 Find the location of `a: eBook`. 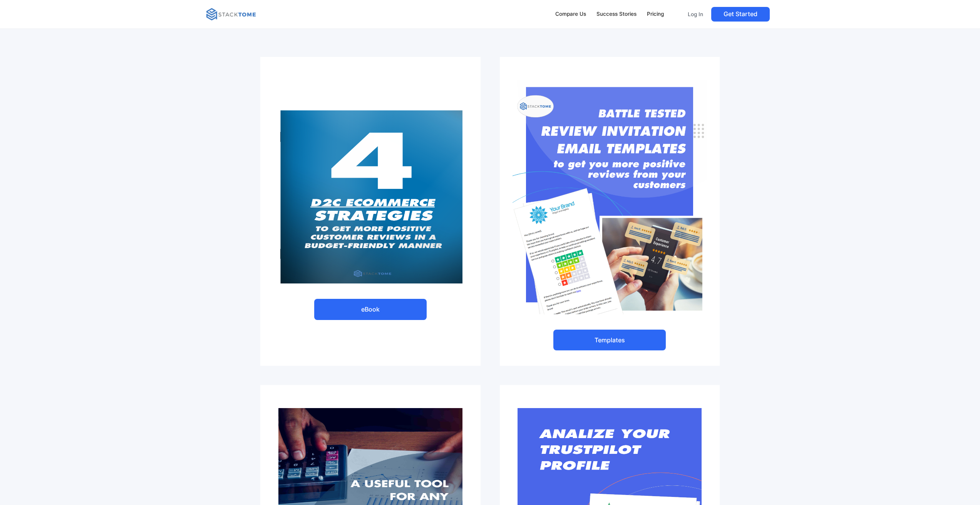

a: eBook is located at coordinates (371, 310).